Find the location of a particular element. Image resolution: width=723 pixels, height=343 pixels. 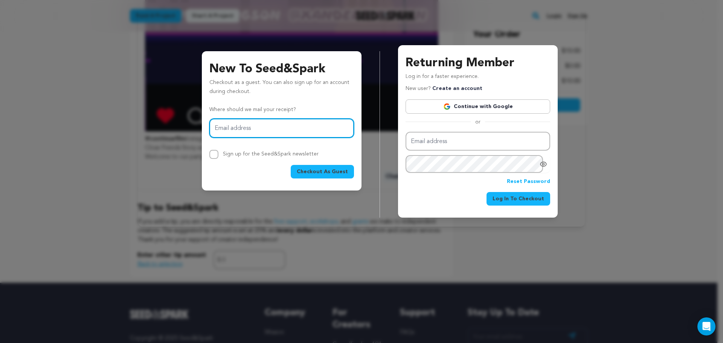

a: Show password as plain text. Warning: this will display your password on the screen. is located at coordinates (543, 164).